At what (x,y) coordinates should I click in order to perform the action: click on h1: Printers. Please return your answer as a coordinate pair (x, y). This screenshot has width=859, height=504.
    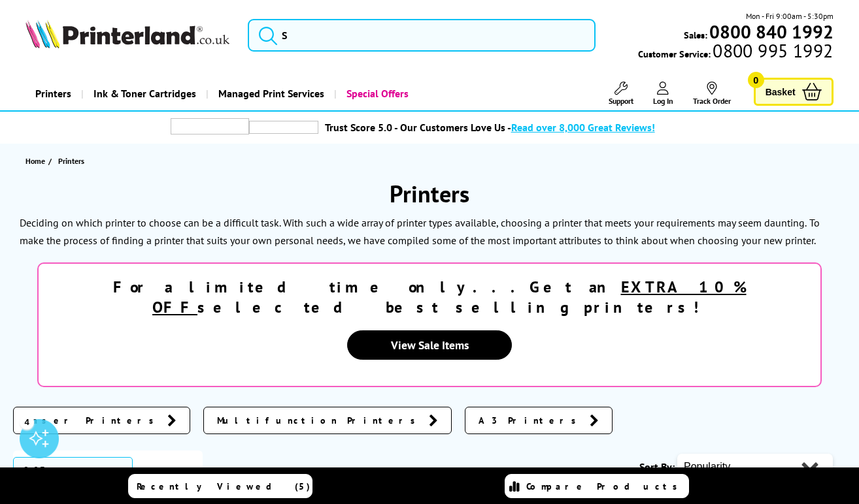
    Looking at the image, I should click on (430, 193).